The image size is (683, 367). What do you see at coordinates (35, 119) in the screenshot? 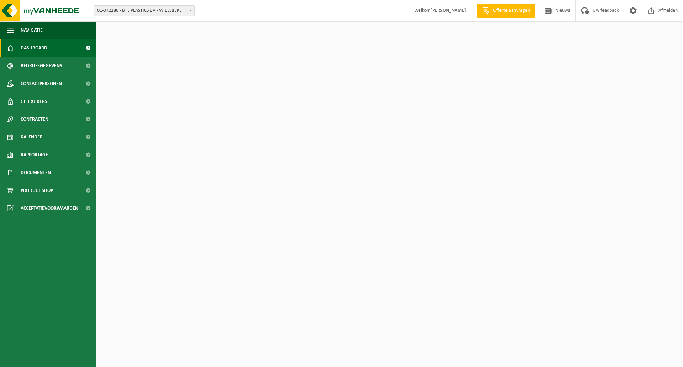
I see `span: Contracten` at bounding box center [35, 119].